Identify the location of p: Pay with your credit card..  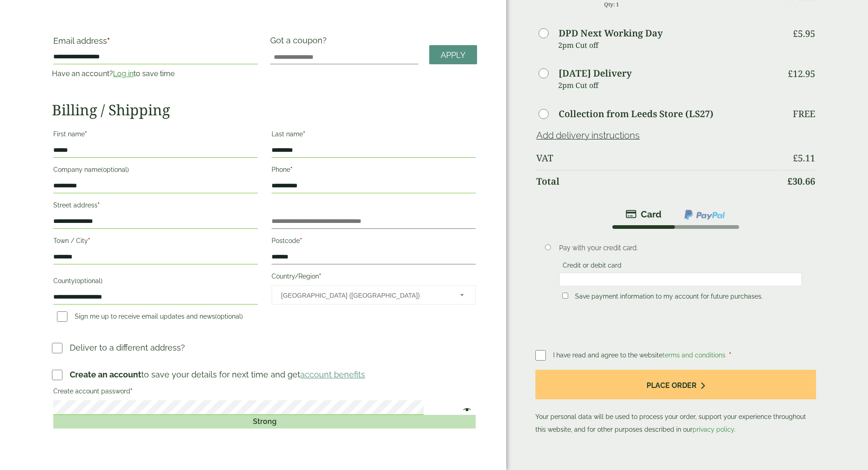
(680, 248).